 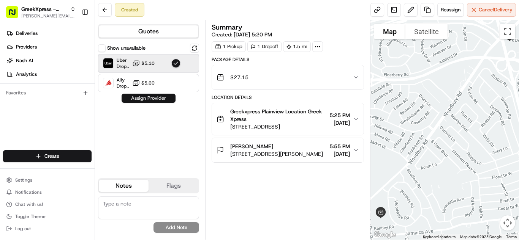 I want to click on a: 💻API Documentation, so click(x=93, y=153).